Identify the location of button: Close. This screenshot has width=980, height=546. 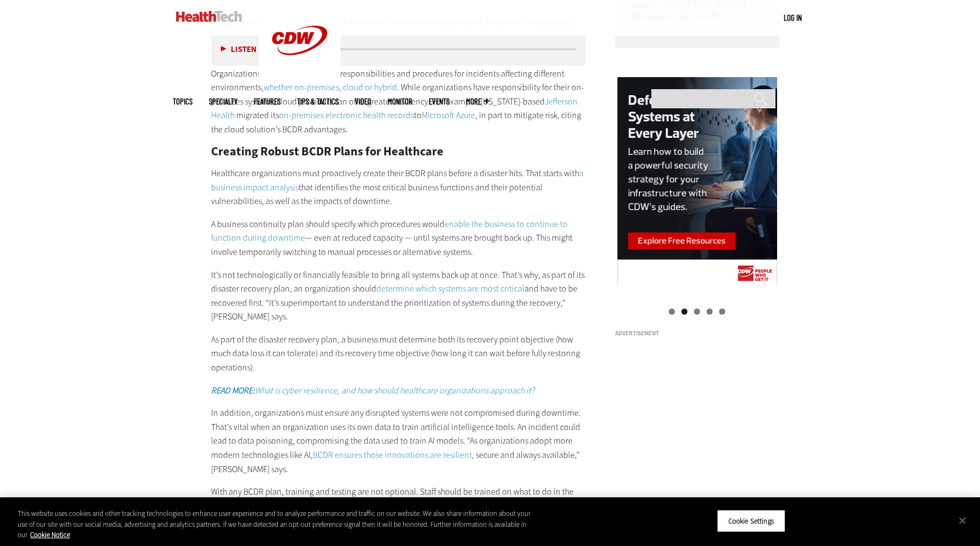
(963, 520).